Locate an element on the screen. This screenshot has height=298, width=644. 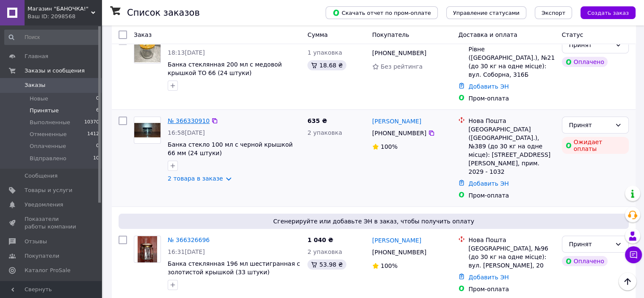
span: Новые is located at coordinates (39, 99).